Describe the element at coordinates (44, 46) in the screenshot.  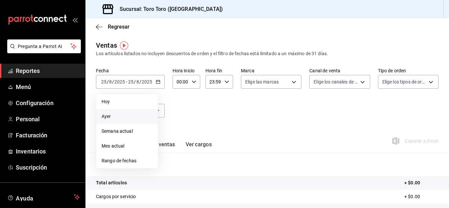
I see `button: Pregunta a Parrot AI` at that location.